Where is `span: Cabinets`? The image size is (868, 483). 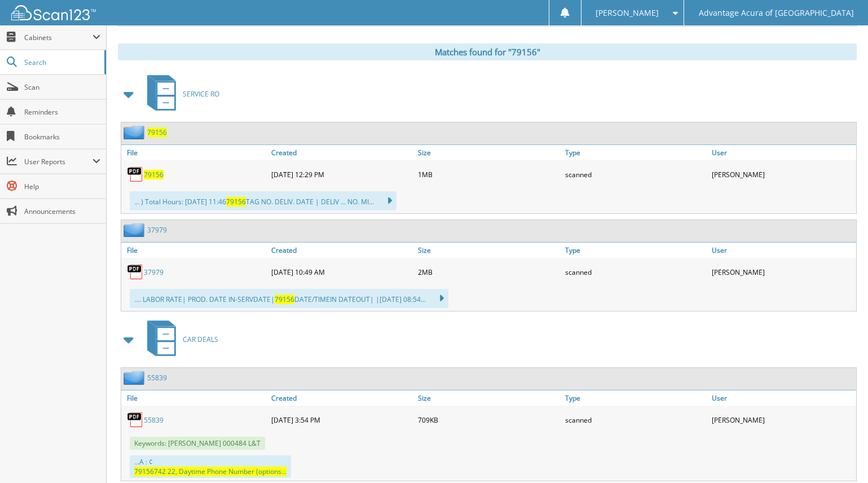 span: Cabinets is located at coordinates (58, 37).